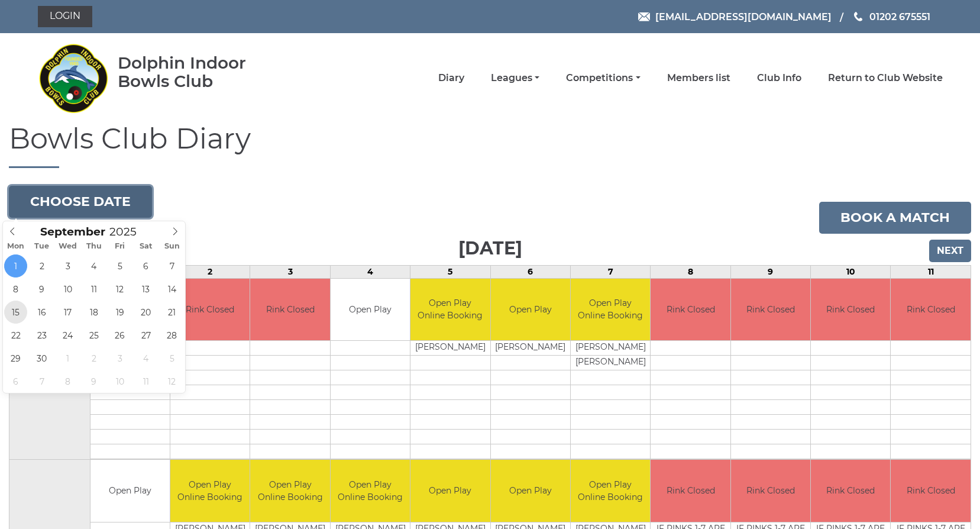 The image size is (980, 529). Describe the element at coordinates (885, 78) in the screenshot. I see `a: Return to Club Website` at that location.